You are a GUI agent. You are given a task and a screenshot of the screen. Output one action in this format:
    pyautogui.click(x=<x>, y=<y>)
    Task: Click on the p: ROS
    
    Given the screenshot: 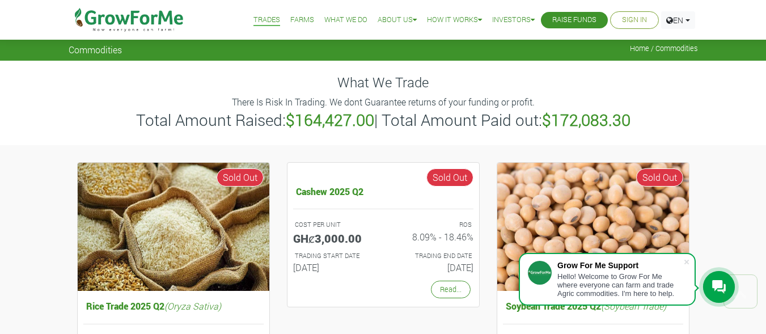 What is the action you would take?
    pyautogui.click(x=432, y=224)
    